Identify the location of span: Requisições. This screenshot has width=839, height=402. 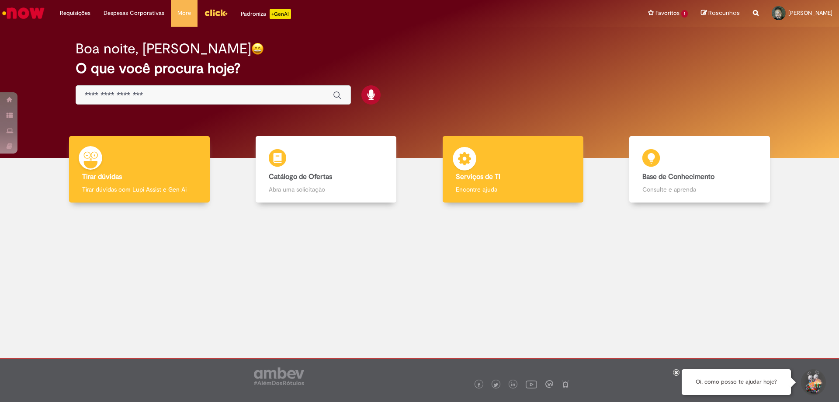
(75, 13).